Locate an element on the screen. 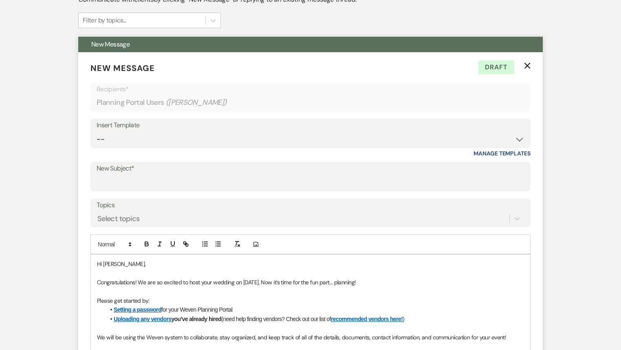 The height and width of the screenshot is (350, 621). div: Insert Template is located at coordinates (311, 125).